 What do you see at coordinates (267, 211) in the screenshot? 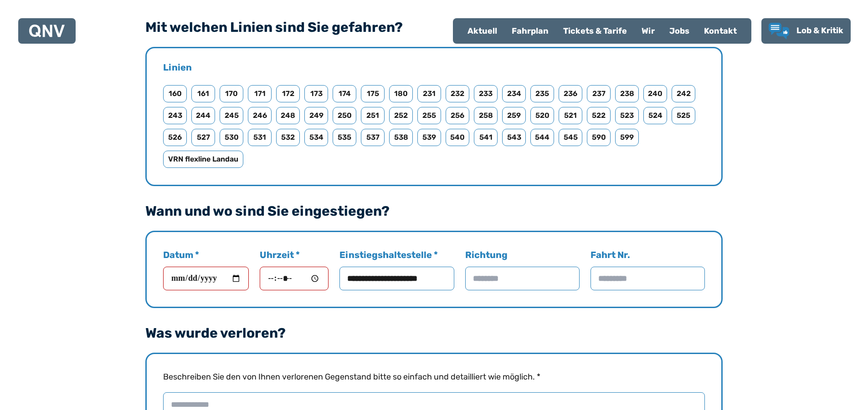
I see `legend: Wann und wo sind Sie eingestiegen?` at bounding box center [267, 211].